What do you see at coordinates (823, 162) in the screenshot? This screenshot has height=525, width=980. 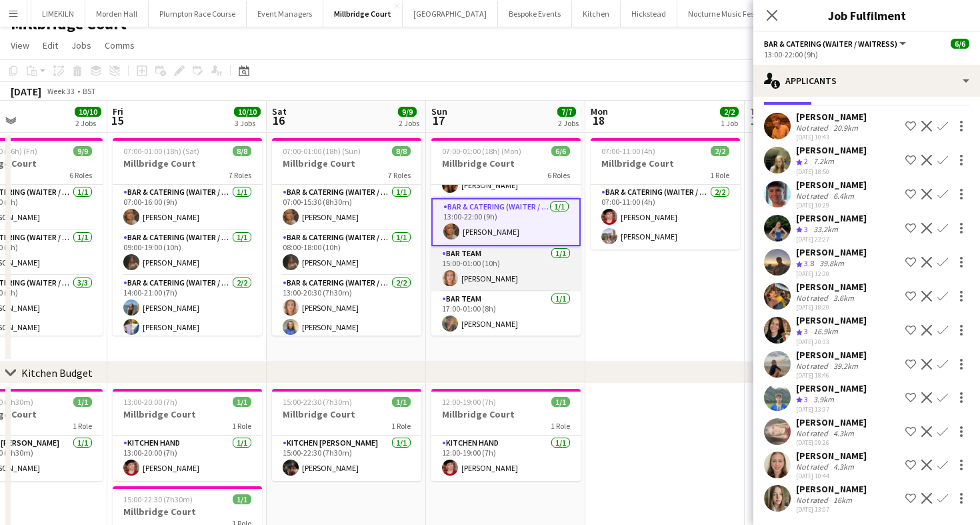 I see `div: 7.2km` at bounding box center [823, 162].